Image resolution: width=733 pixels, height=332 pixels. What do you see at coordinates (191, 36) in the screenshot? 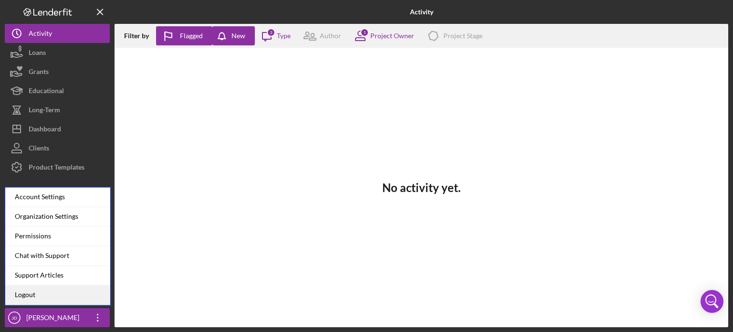
I see `div: Flagged` at bounding box center [191, 36].